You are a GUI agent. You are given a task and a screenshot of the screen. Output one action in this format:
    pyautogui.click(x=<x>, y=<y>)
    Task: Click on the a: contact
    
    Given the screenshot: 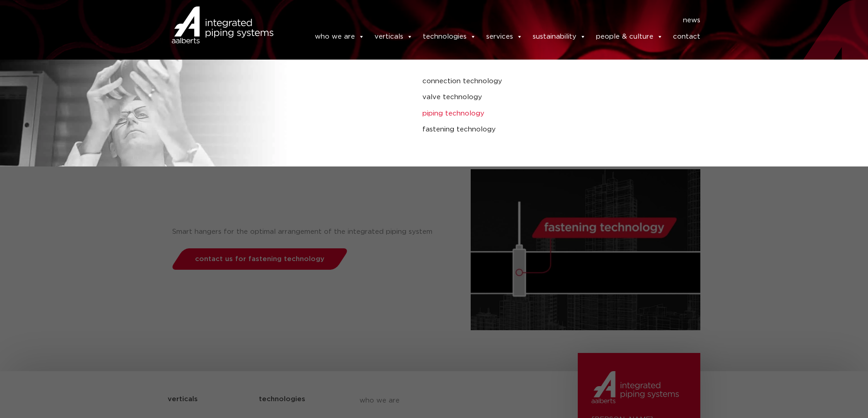 What is the action you would take?
    pyautogui.click(x=686, y=36)
    